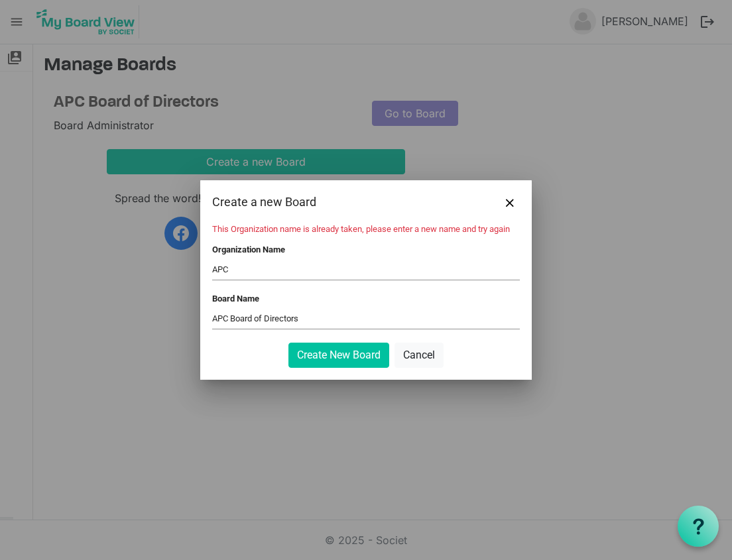  Describe the element at coordinates (334, 202) in the screenshot. I see `div: Create a new Board` at that location.